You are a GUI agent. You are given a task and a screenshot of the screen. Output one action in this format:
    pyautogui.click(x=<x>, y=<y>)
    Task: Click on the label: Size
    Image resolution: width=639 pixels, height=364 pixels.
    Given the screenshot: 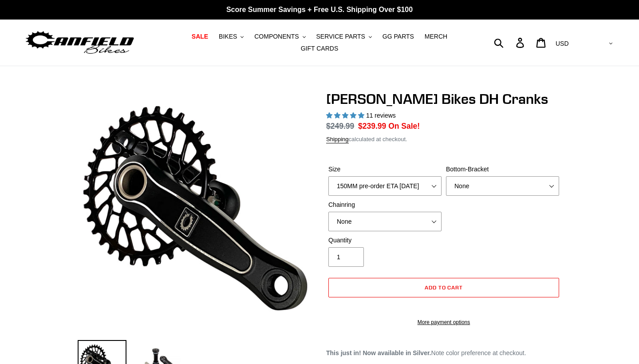 What is the action you would take?
    pyautogui.click(x=385, y=169)
    